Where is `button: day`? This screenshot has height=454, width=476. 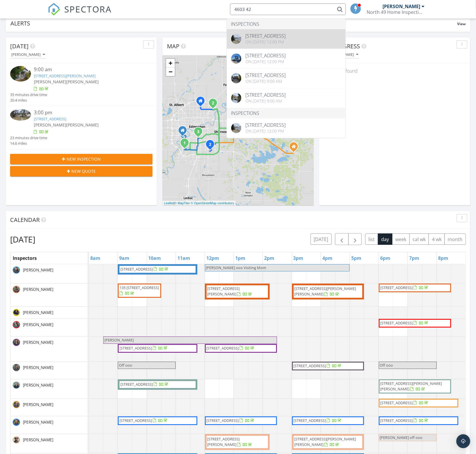
button: day is located at coordinates (385, 239).